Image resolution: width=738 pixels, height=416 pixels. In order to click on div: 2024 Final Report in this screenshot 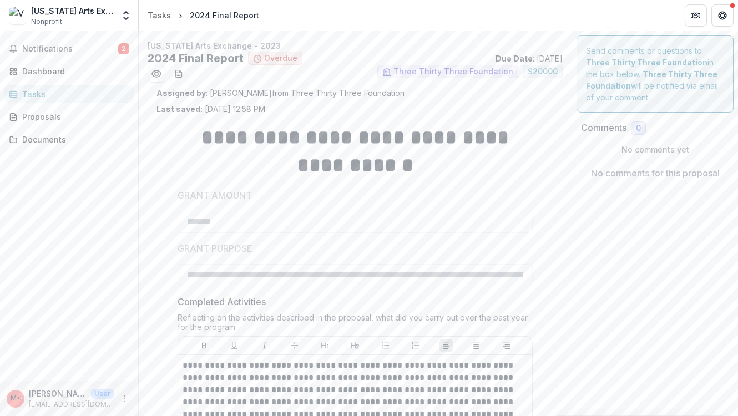, I will do `click(224, 15)`.